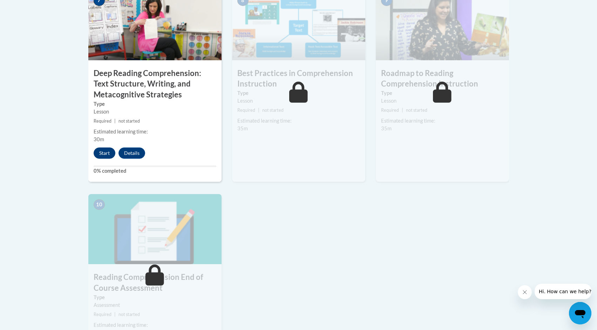  I want to click on h3: Best Practices in Comprehension Instruction, so click(299, 79).